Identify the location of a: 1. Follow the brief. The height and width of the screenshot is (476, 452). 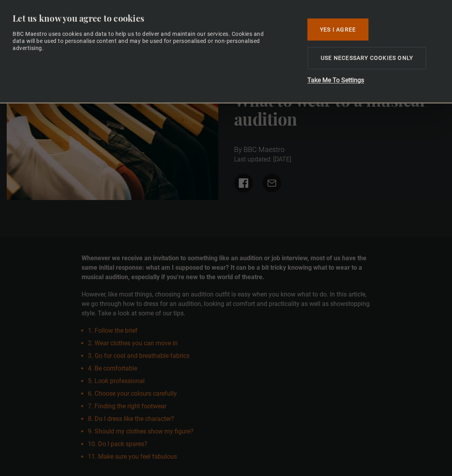
(113, 330).